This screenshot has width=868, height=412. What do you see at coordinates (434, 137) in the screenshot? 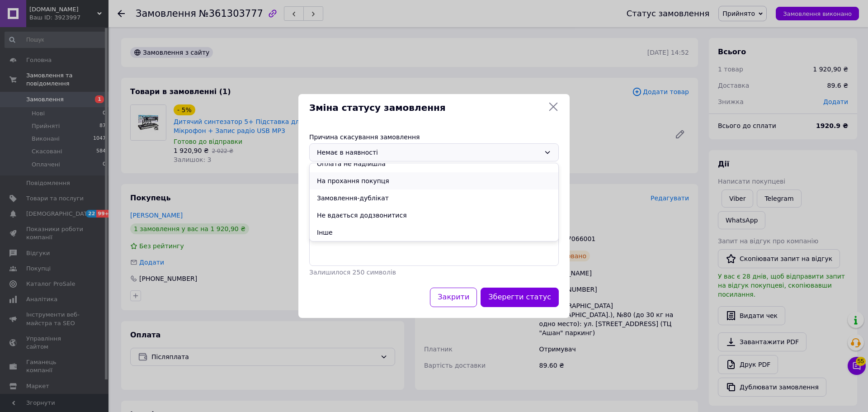
I see `div: Причина скасування замовлення` at bounding box center [434, 137].